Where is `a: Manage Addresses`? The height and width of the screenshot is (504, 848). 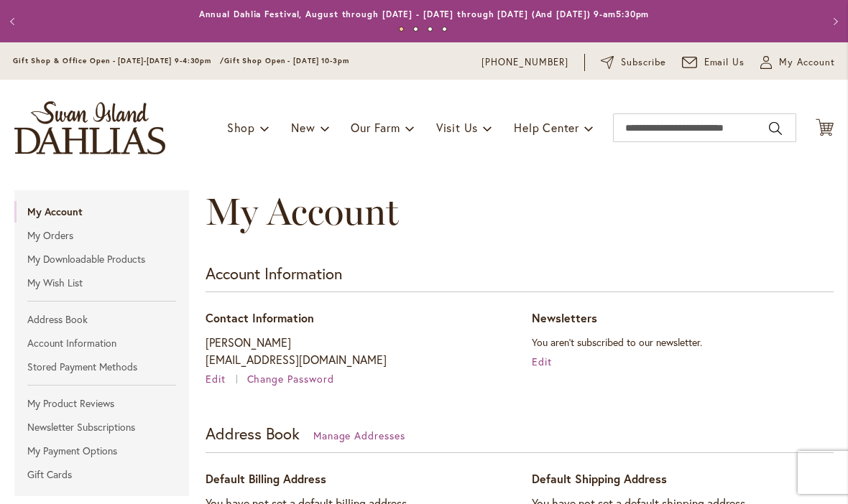
a: Manage Addresses is located at coordinates (359, 435).